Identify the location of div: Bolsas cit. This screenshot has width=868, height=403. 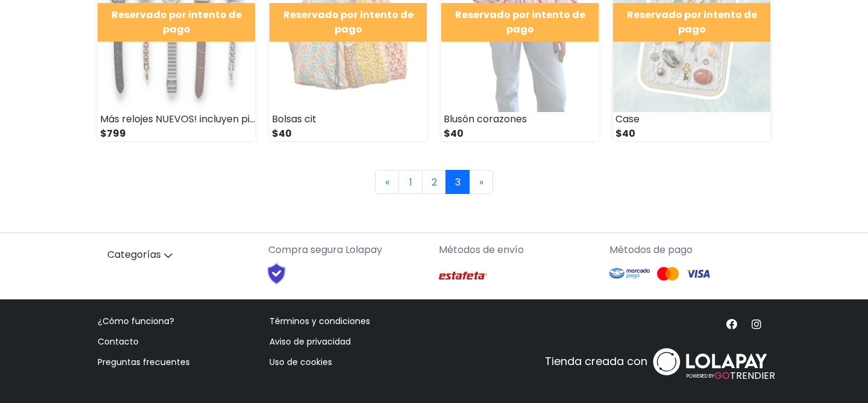
(348, 120).